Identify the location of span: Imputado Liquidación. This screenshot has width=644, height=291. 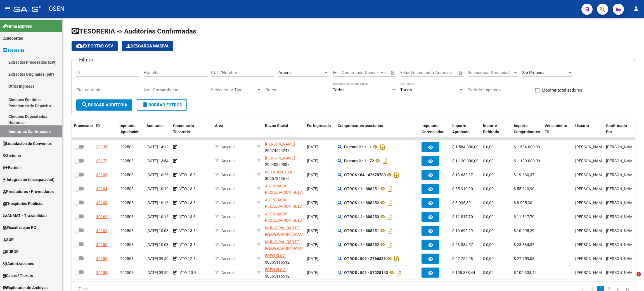
(129, 129).